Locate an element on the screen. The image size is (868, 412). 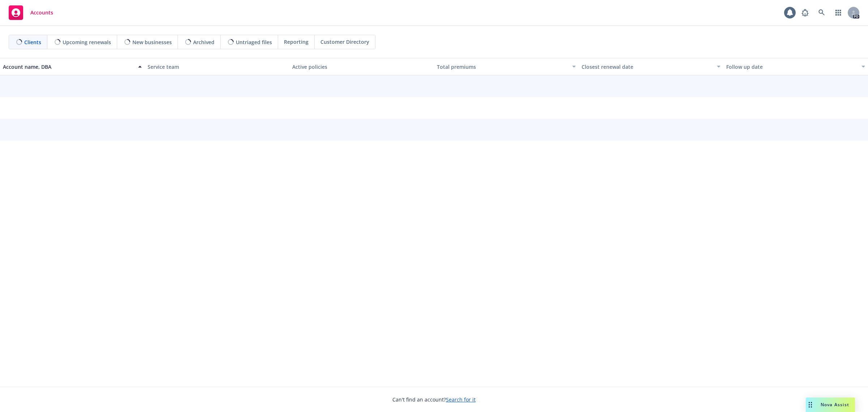
a: Search is located at coordinates (822, 13).